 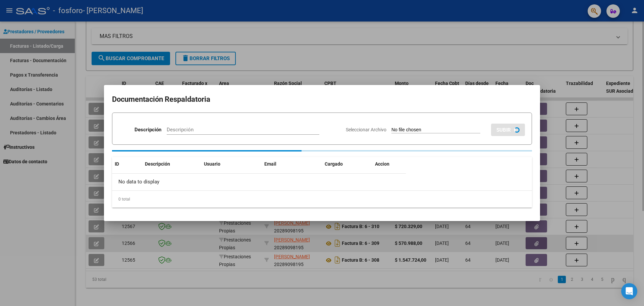 I want to click on div: Open Intercom Messenger, so click(x=629, y=291).